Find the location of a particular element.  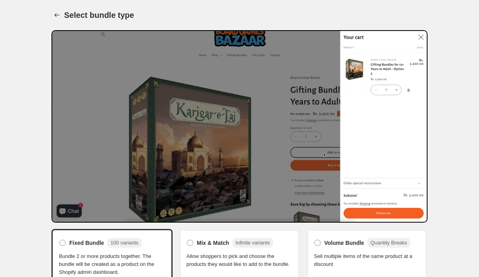

button: Back is located at coordinates (57, 15).